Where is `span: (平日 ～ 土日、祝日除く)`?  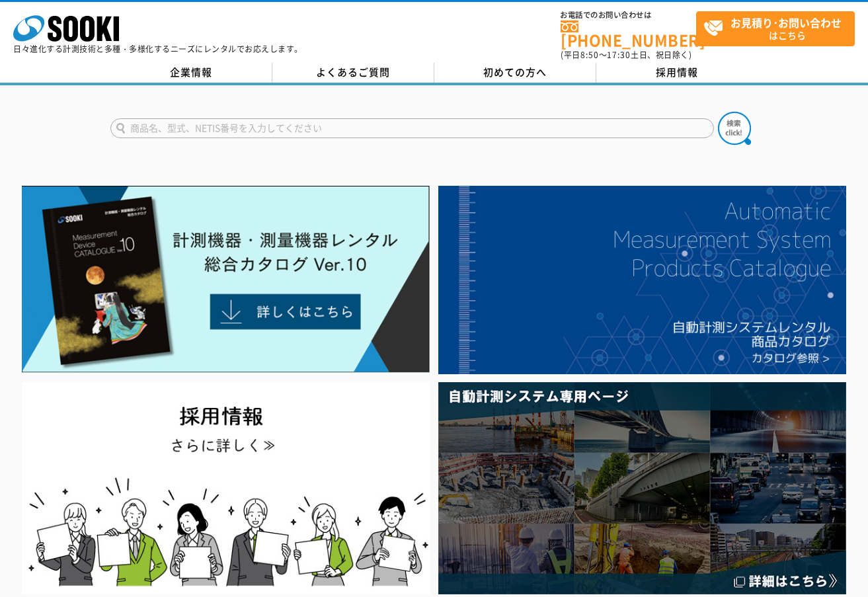
span: (平日 ～ 土日、祝日除く) is located at coordinates (626, 55).